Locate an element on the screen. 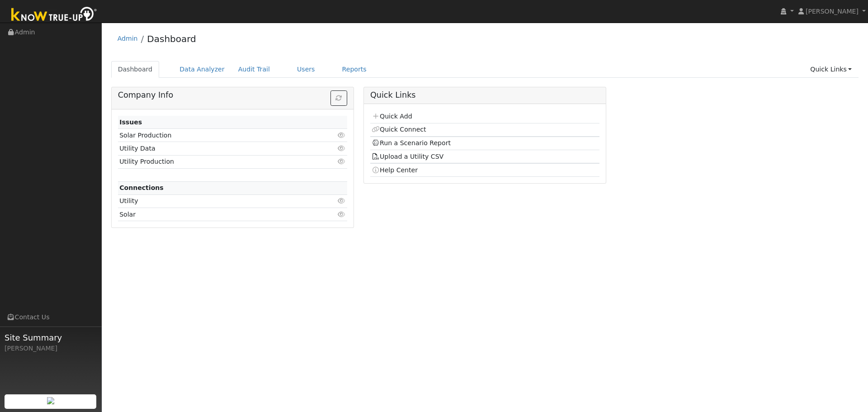  h5: Company Info is located at coordinates (232, 95).